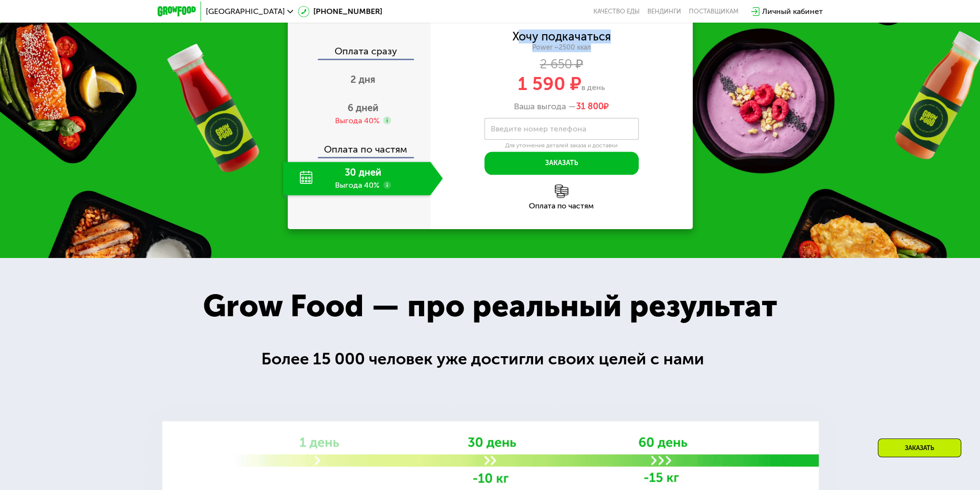 This screenshot has height=490, width=980. Describe the element at coordinates (360, 53) in the screenshot. I see `div: Оплата сразу` at that location.